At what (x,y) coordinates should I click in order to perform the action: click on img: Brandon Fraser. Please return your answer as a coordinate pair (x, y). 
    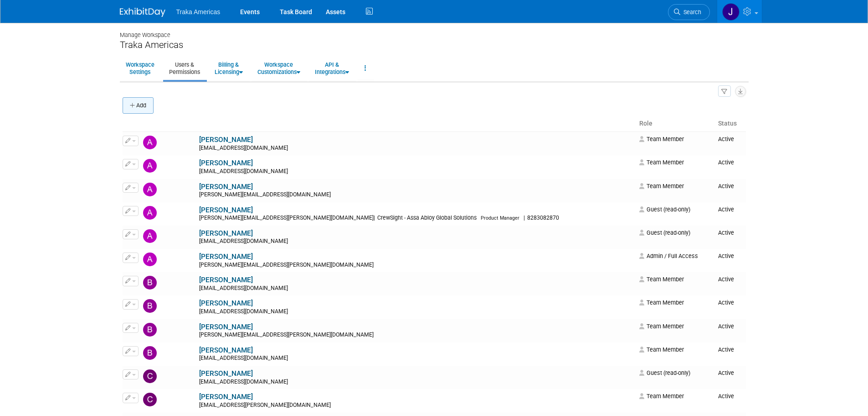
    Looking at the image, I should click on (150, 282).